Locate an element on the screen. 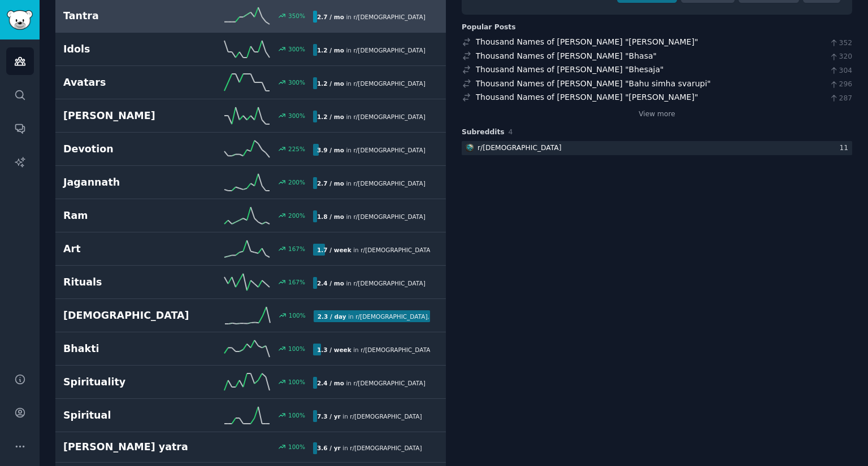  div: 350 % is located at coordinates (296, 16).